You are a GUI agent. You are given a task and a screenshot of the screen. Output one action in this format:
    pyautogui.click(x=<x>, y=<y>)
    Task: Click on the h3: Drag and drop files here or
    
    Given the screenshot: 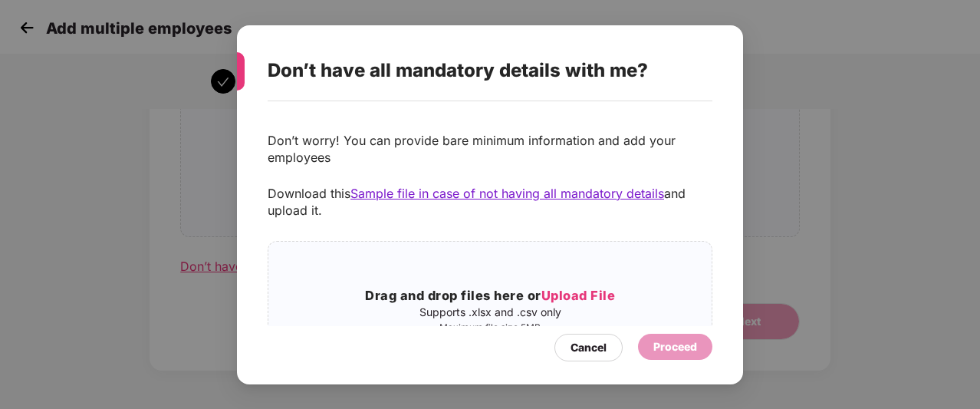 What is the action you would take?
    pyautogui.click(x=490, y=295)
    